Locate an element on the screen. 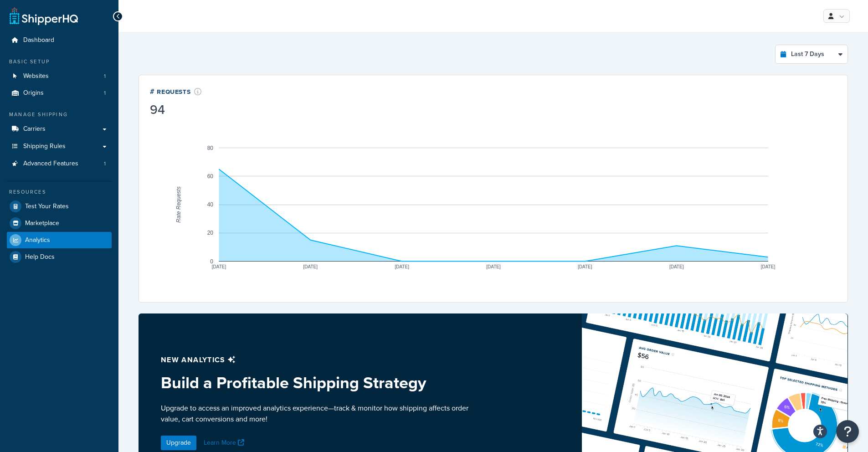 Image resolution: width=868 pixels, height=452 pixels. text: Rate Requests is located at coordinates (179, 204).